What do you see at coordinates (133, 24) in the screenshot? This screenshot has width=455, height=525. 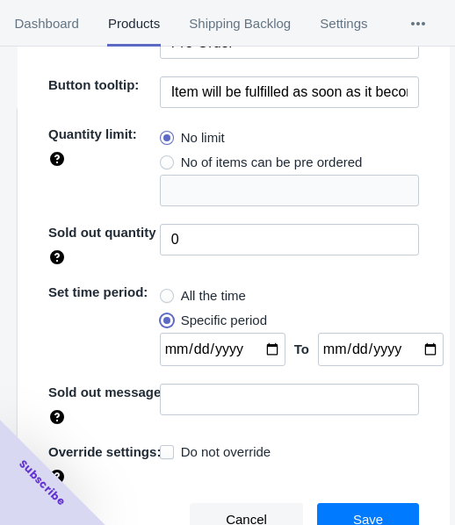 I see `span: Products` at bounding box center [133, 24].